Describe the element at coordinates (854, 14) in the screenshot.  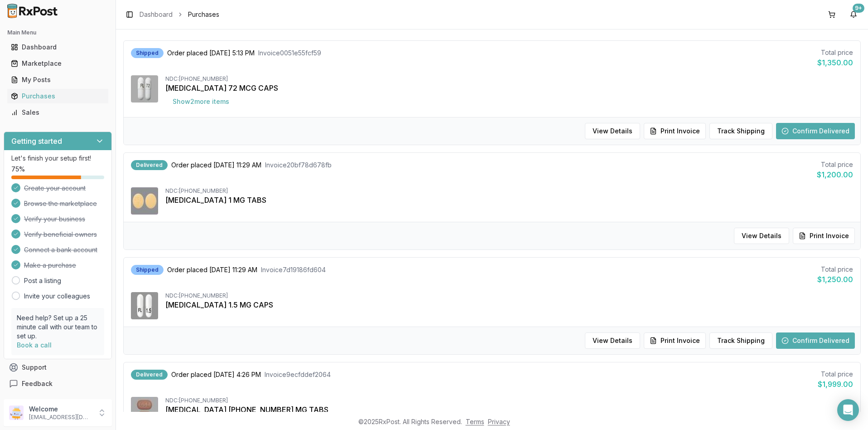
I see `button: 9+` at that location.